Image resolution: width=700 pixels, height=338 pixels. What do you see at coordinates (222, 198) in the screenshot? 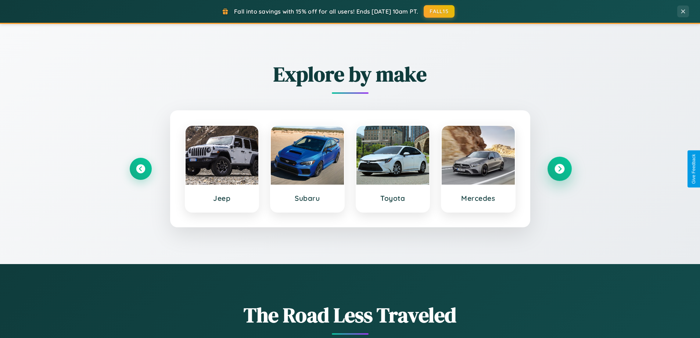
I see `h3: Jeep` at bounding box center [222, 198].